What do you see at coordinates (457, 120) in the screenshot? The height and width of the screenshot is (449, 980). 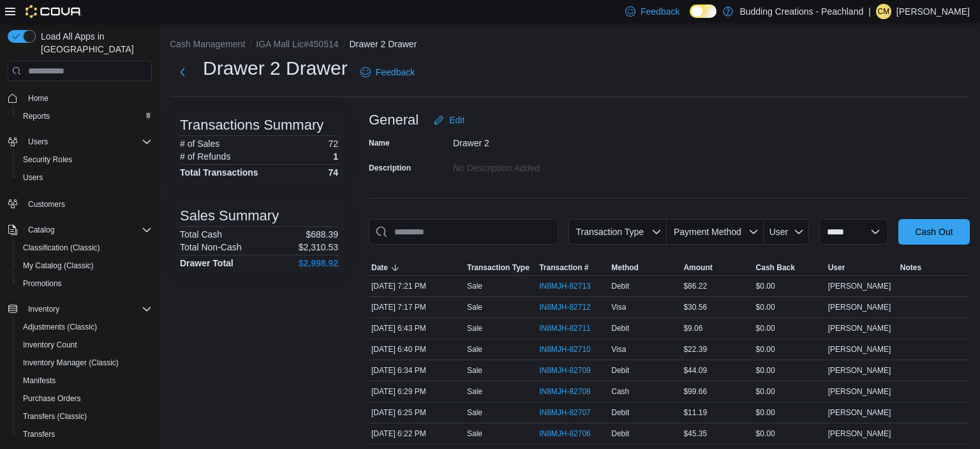 I see `span: Edit` at bounding box center [457, 120].